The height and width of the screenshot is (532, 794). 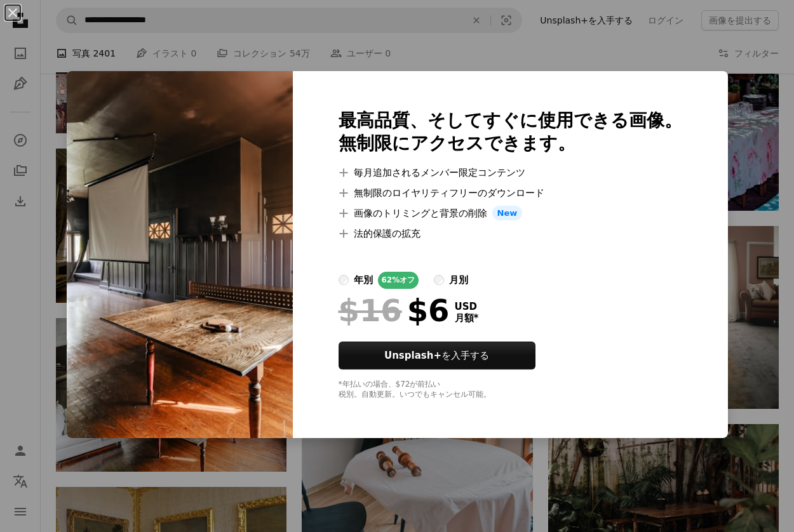 What do you see at coordinates (398, 280) in the screenshot?
I see `div: 62% オフ` at bounding box center [398, 280].